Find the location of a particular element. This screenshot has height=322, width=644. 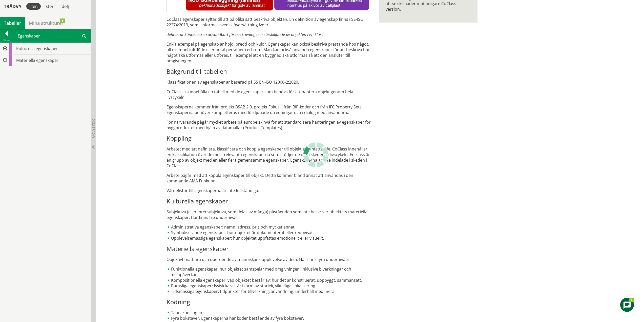

li: Kompositionella egenskaper: vad objektet består av; hur det är konstruerat, uppbyggt, sammansatt. is located at coordinates (269, 280).